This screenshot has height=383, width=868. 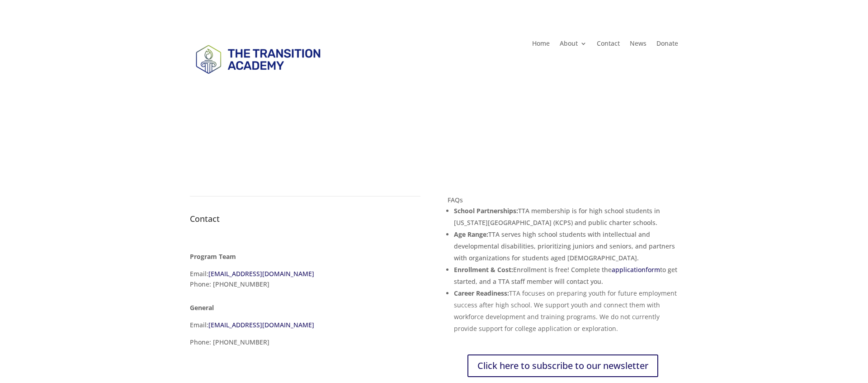 What do you see at coordinates (653, 269) in the screenshot?
I see `span: form` at bounding box center [653, 269].